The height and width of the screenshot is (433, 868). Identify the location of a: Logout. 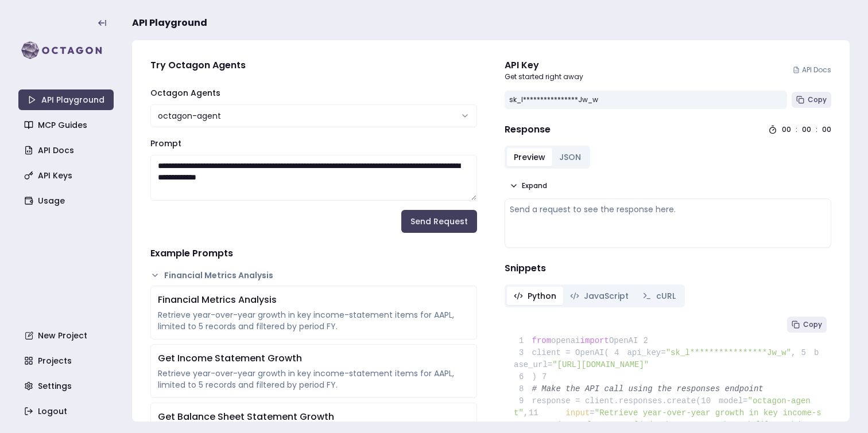
(67, 412).